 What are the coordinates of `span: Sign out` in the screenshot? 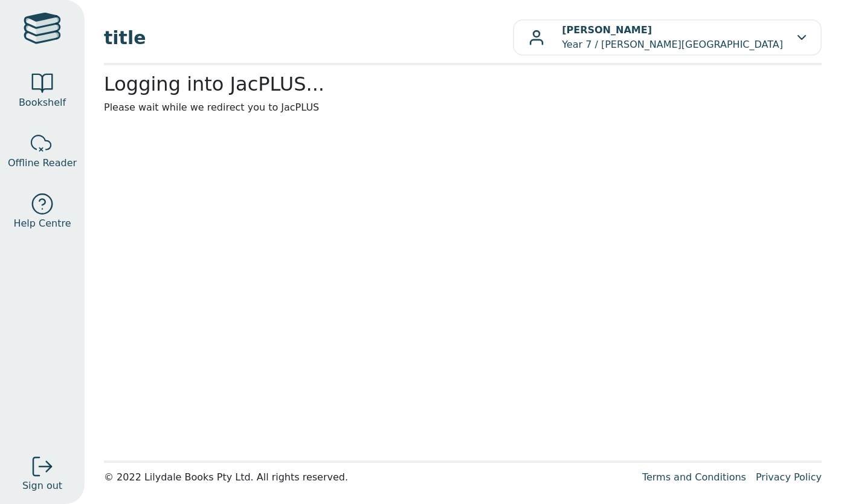 It's located at (42, 486).